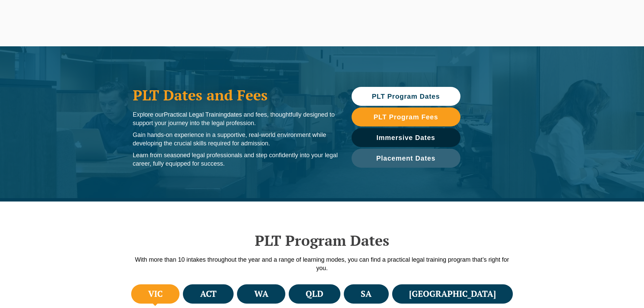  Describe the element at coordinates (406, 159) in the screenshot. I see `a: Placement Dates` at that location.